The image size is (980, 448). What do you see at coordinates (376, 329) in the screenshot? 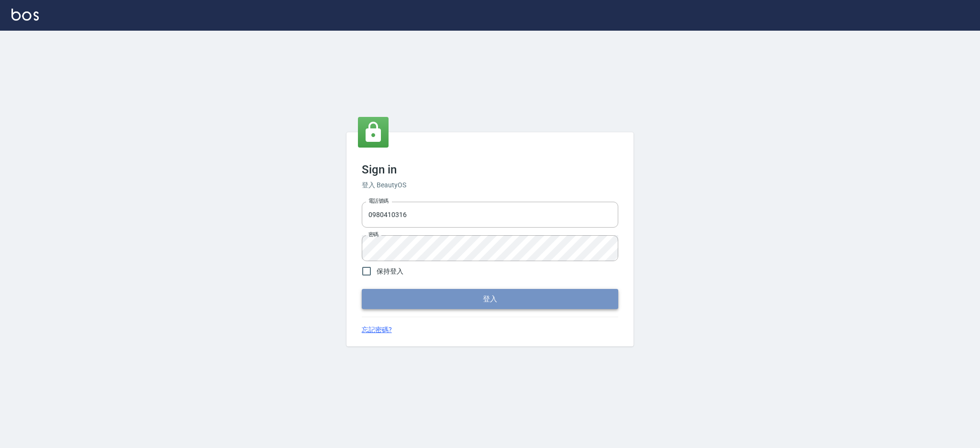
I see `a: 忘記密碼?` at bounding box center [376, 329].